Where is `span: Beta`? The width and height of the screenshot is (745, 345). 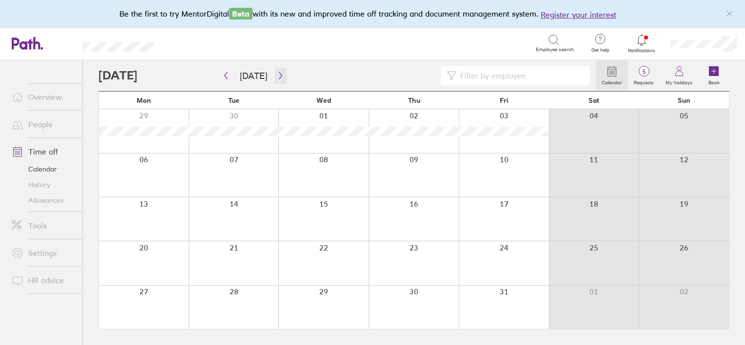 span: Beta is located at coordinates (241, 14).